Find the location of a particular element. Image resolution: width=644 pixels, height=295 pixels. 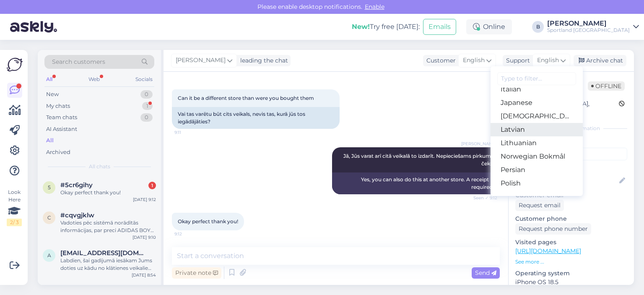

div: Web is located at coordinates (94, 79).